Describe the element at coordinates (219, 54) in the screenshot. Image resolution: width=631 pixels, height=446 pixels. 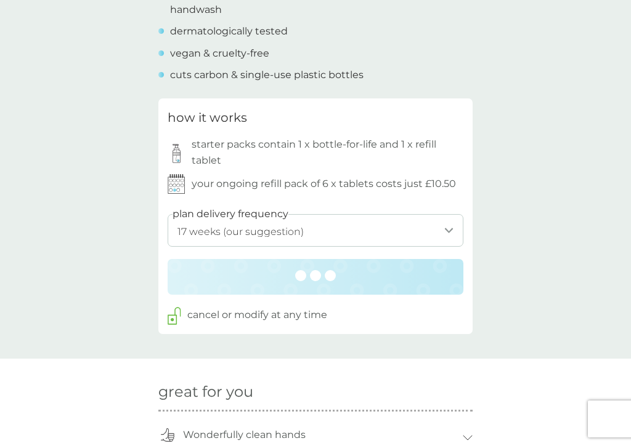
I see `p: vegan & cruelty-free` at that location.